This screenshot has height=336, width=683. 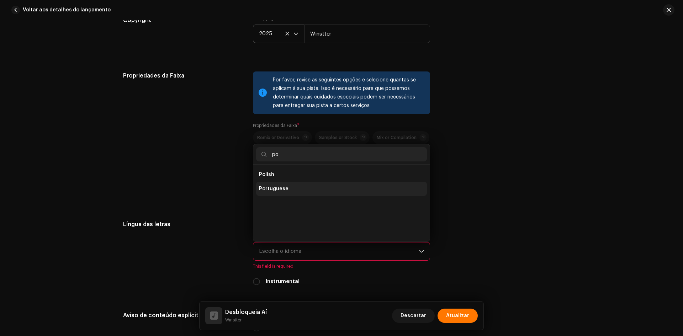 What do you see at coordinates (341, 266) in the screenshot?
I see `span: This field is required.` at bounding box center [341, 266].